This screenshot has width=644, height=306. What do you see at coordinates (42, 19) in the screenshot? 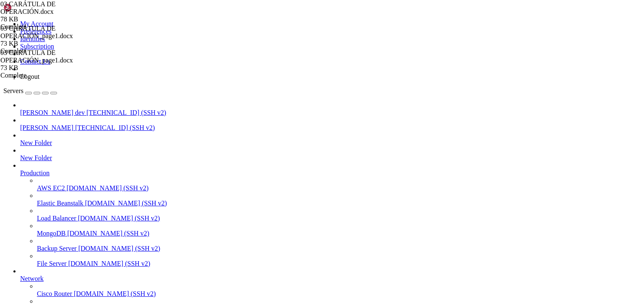
I see `div: 78 KB` at bounding box center [42, 19].